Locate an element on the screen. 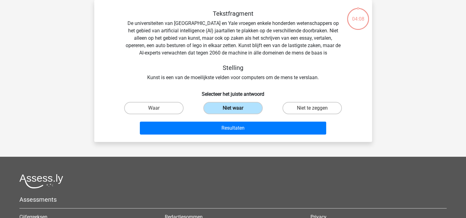  h5: Assessments is located at coordinates (233, 200).